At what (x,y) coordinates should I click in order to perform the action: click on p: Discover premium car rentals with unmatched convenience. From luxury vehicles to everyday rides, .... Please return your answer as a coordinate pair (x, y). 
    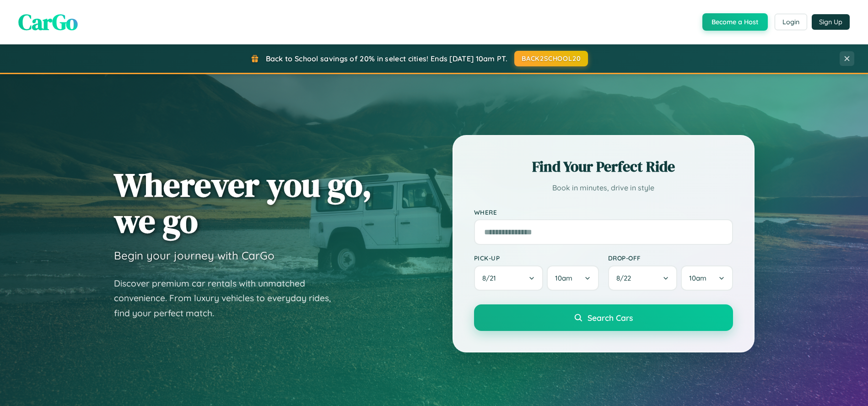
    Looking at the image, I should click on (228, 298).